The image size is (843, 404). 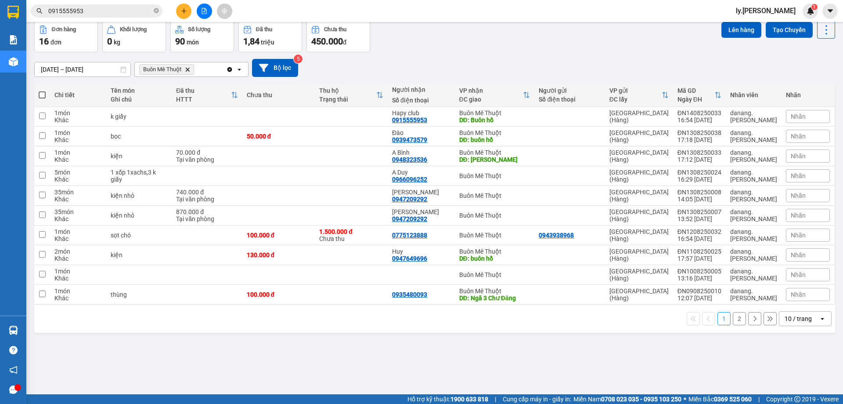 What do you see at coordinates (78, 251) in the screenshot?
I see `div: 2 món` at bounding box center [78, 251].